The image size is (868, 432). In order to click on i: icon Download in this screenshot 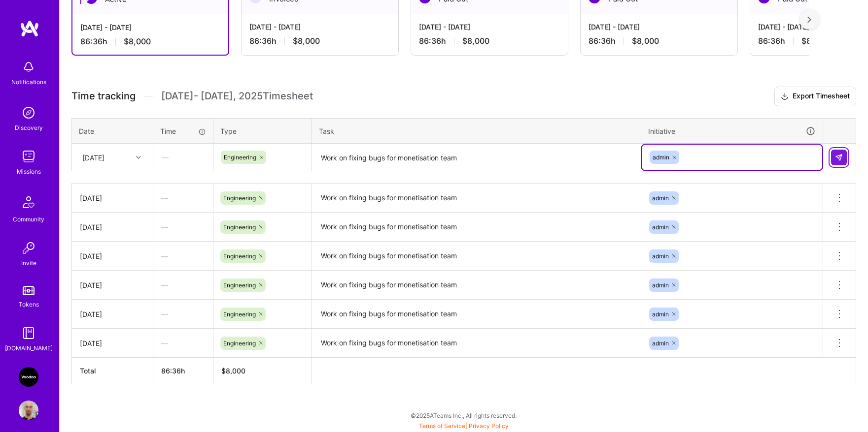, I will do `click(785, 96)`.